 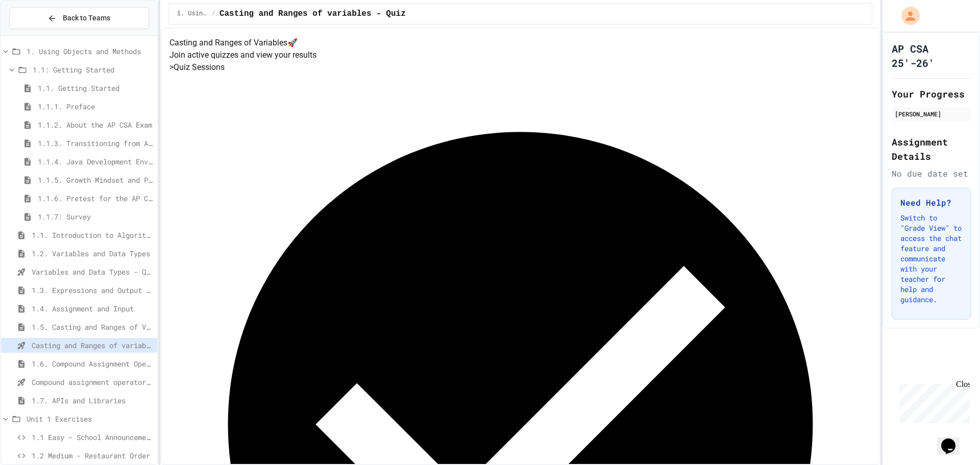 What do you see at coordinates (95, 162) in the screenshot?
I see `span: 1.1.4. Java Development Environments` at bounding box center [95, 162].